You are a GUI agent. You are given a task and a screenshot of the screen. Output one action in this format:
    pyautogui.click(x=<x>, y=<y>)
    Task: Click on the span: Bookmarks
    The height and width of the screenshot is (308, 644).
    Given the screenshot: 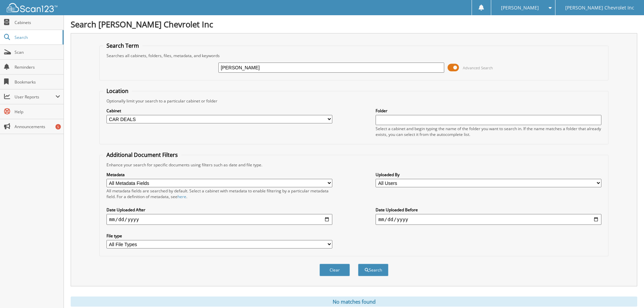 What is the action you would take?
    pyautogui.click(x=37, y=82)
    